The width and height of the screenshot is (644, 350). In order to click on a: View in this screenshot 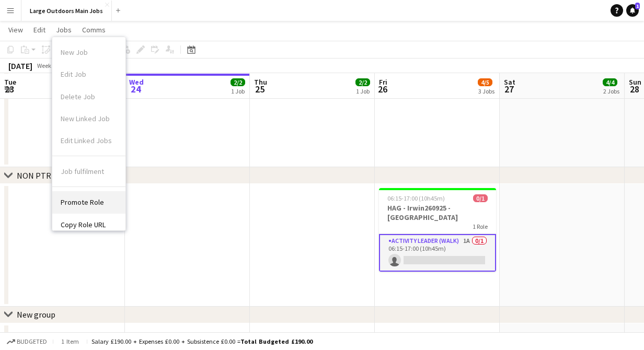, I will do `click(15, 30)`.